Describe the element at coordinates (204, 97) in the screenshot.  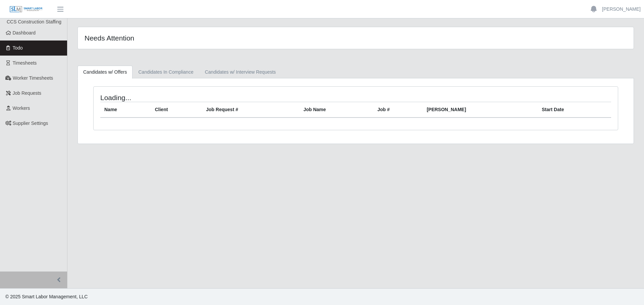
I see `h4: Loading...` at that location.